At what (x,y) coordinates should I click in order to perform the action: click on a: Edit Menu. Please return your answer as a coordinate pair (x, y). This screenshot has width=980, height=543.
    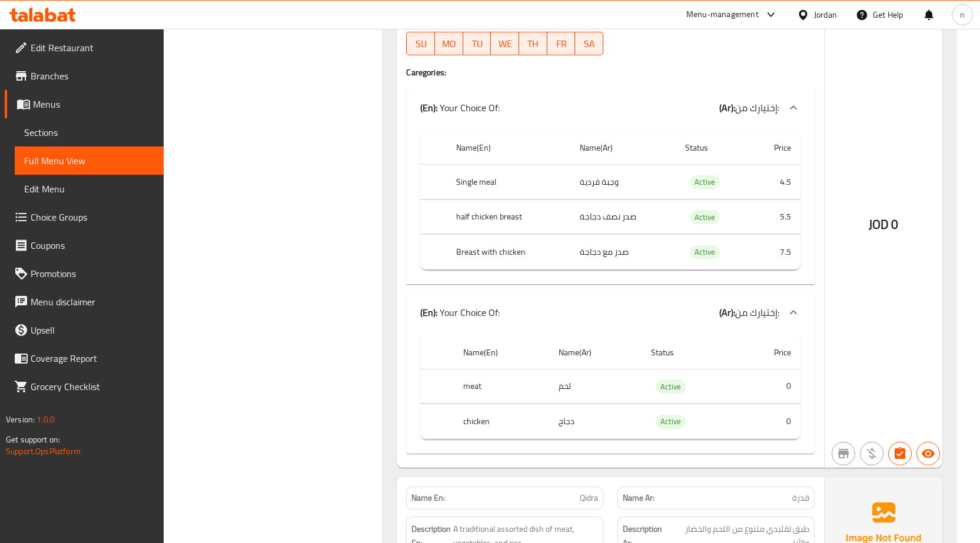
    Looking at the image, I should click on (89, 189).